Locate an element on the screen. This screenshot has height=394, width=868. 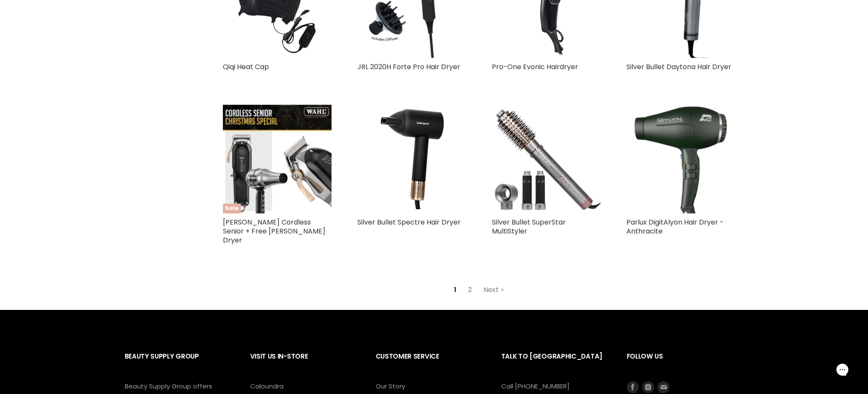
img: Parlux DigitAlyon Hair Dryer - Anthracite is located at coordinates (680, 159).